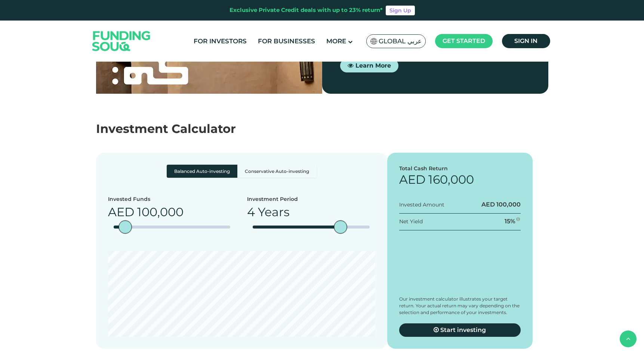 The image size is (644, 351). Describe the element at coordinates (220, 41) in the screenshot. I see `a: For Investors` at that location.